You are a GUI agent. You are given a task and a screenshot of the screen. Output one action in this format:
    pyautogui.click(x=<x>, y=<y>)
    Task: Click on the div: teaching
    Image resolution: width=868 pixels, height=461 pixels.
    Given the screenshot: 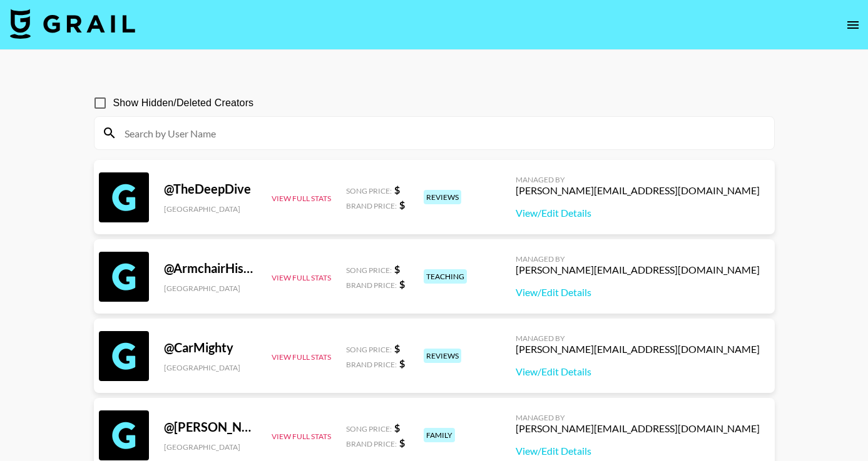 What is the action you would take?
    pyautogui.click(x=445, y=276)
    